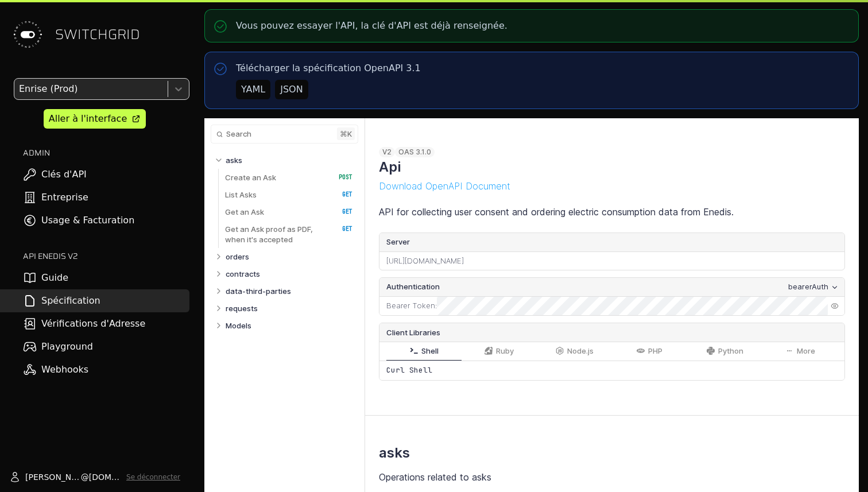 This screenshot has width=868, height=492. Describe the element at coordinates (290, 257) in the screenshot. I see `a: orders` at that location.